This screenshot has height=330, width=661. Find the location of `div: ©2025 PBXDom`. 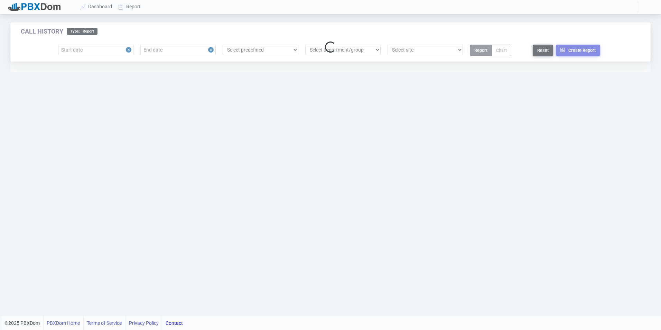

div: ©2025 PBXDom is located at coordinates (94, 323).